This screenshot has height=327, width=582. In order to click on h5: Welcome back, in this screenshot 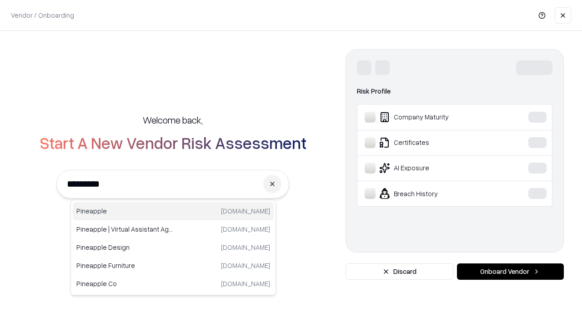, I will do `click(173, 120)`.